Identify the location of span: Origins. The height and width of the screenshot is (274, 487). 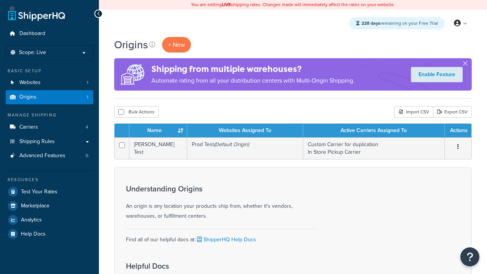
(28, 97).